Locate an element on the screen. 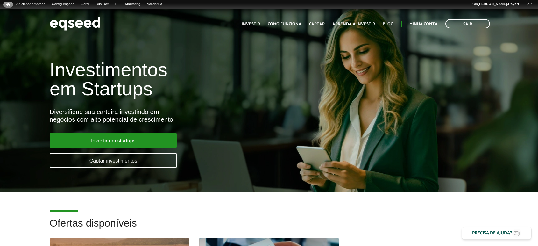 Image resolution: width=538 pixels, height=246 pixels. a: Captar investimentos is located at coordinates (113, 160).